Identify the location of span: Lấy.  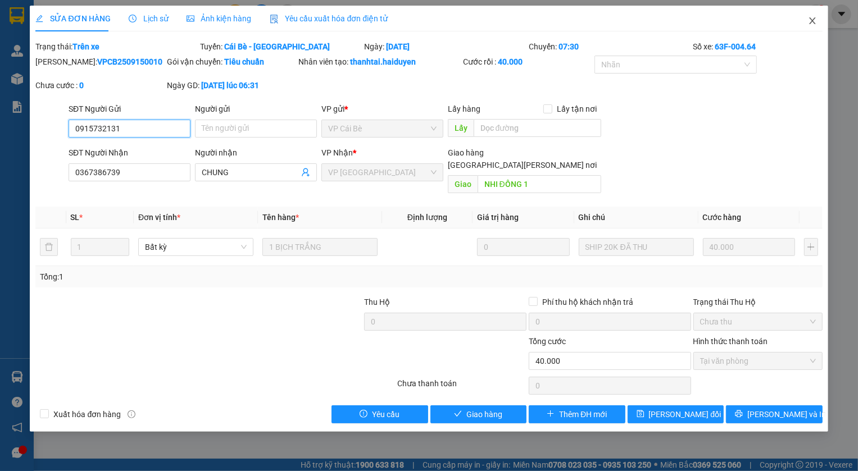
(461, 128).